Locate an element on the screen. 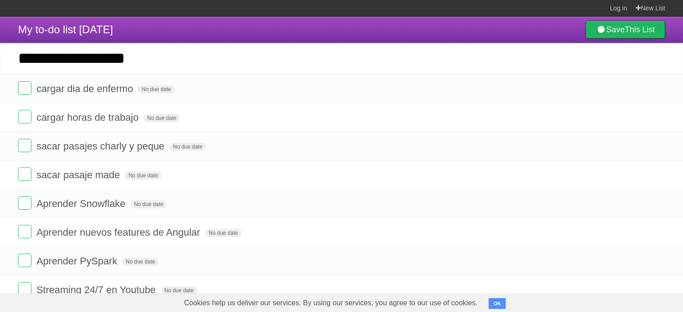 The image size is (683, 312). span: cargar horas de trabajo is located at coordinates (88, 117).